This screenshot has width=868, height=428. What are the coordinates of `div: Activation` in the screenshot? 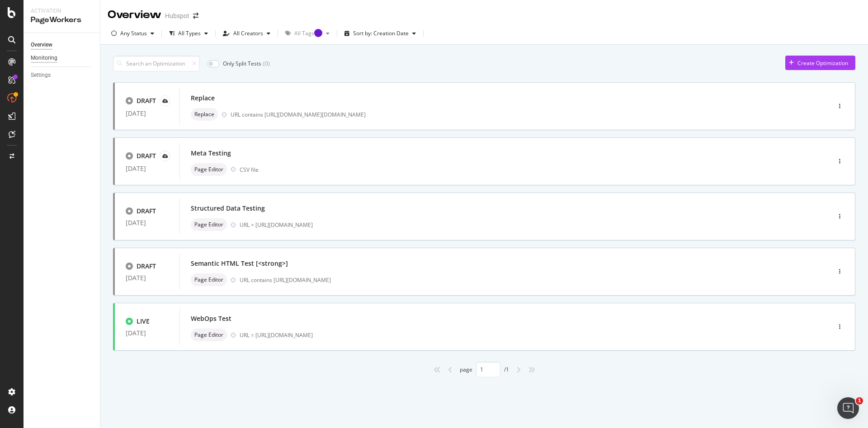 It's located at (62, 11).